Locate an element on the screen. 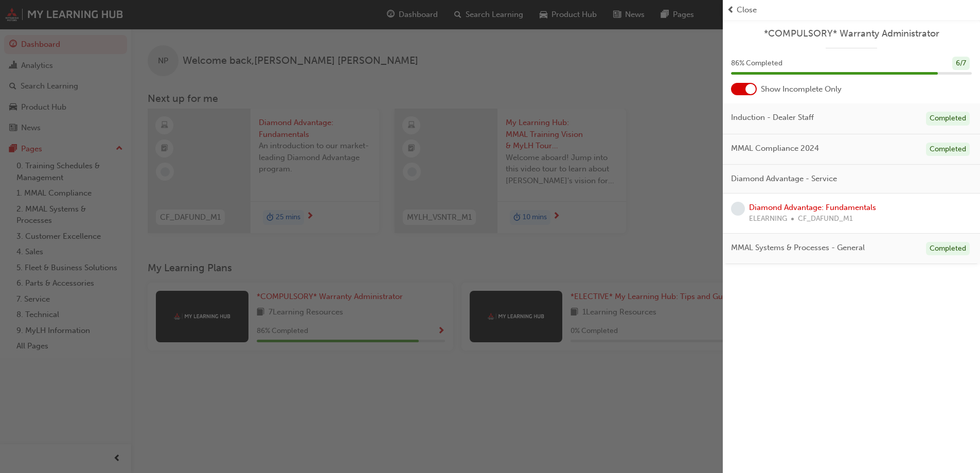  span: *COMPULSORY* Warranty Administrator is located at coordinates (851, 33).